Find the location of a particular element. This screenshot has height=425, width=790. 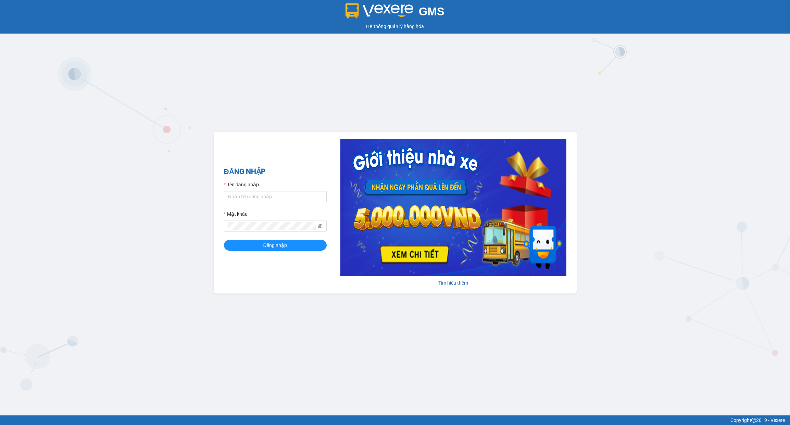

a: GMS is located at coordinates (395, 13).